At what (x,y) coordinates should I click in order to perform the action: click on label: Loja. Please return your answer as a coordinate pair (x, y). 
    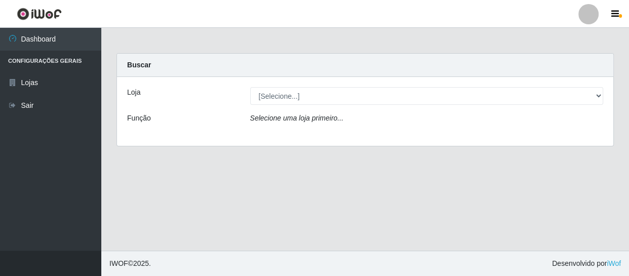
    Looking at the image, I should click on (134, 92).